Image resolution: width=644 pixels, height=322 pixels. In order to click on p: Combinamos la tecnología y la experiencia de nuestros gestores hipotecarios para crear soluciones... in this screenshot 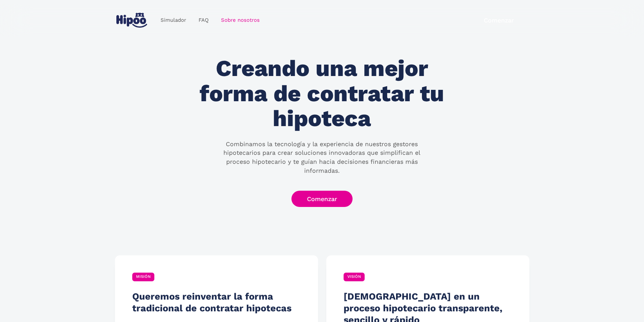, I will do `click(322, 157)`.